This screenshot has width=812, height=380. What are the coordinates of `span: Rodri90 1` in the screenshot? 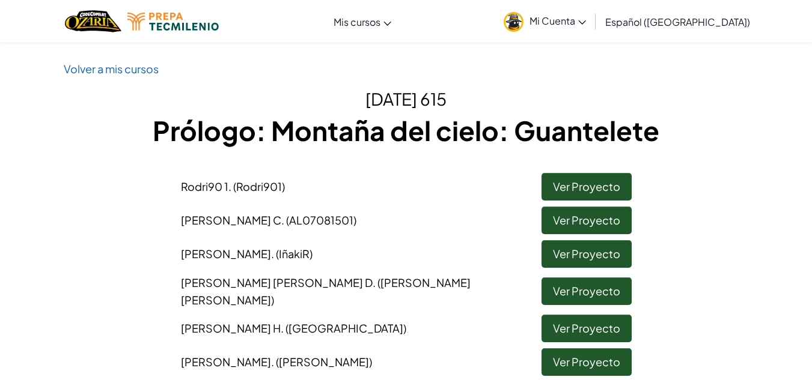 It's located at (233, 186).